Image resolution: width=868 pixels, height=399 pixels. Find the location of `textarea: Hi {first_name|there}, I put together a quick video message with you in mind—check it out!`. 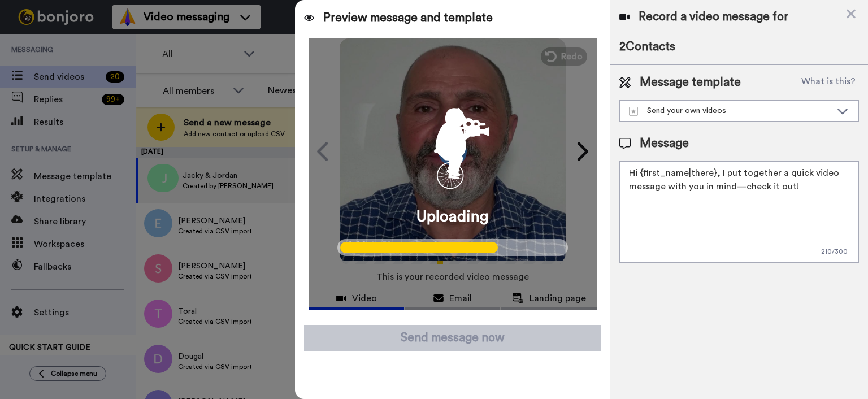

textarea: Hi {first_name|there}, I put together a quick video message with you in mind—check it out! is located at coordinates (739, 212).